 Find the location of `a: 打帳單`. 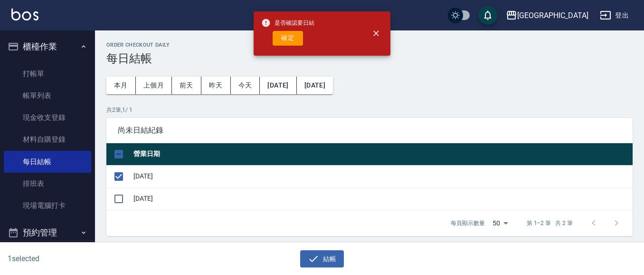

a: 打帳單 is located at coordinates (48, 74).